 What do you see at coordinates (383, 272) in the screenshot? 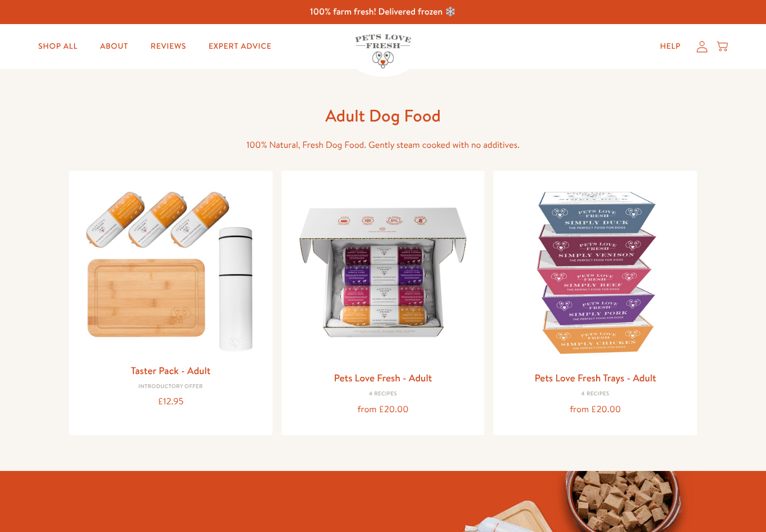
I see `img: Pets Love Fresh - Adult` at bounding box center [383, 272].